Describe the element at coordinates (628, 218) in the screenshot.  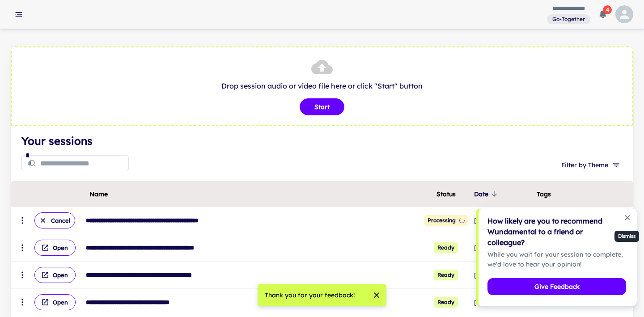
I see `button: Dismiss notification` at that location.